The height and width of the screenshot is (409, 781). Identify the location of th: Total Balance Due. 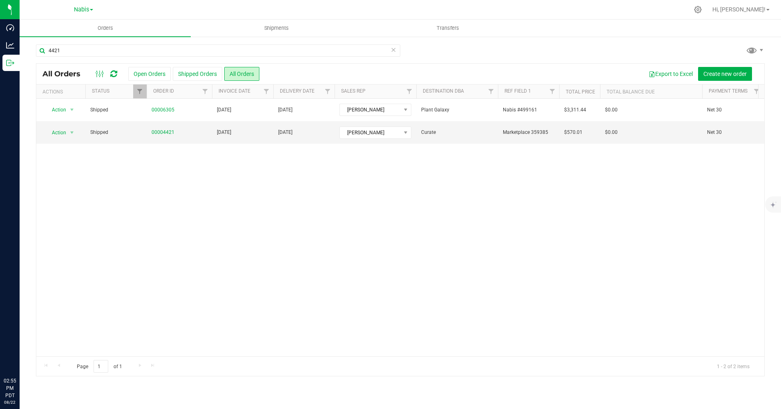
(651, 91).